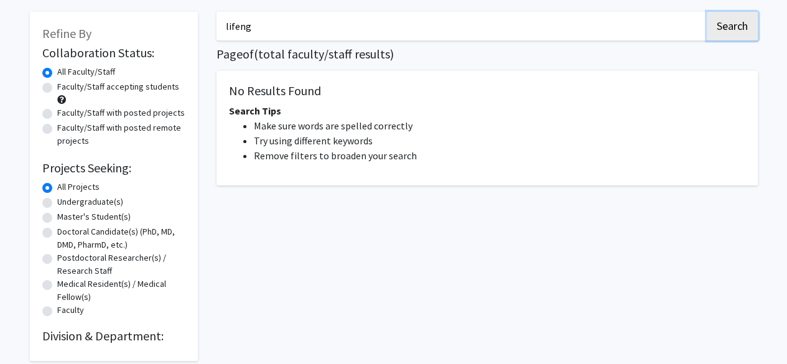 This screenshot has height=364, width=787. Describe the element at coordinates (114, 168) in the screenshot. I see `h2: Projects Seeking:` at that location.